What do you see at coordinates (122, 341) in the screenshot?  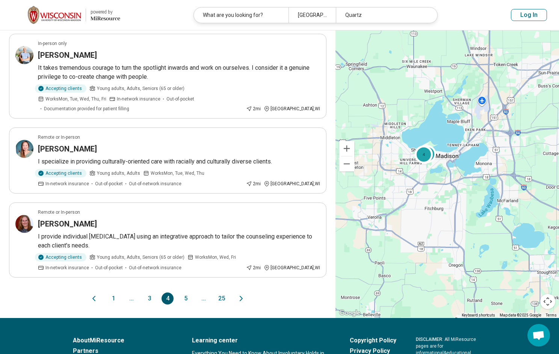 I see `a: AboutMiResource` at bounding box center [122, 341].